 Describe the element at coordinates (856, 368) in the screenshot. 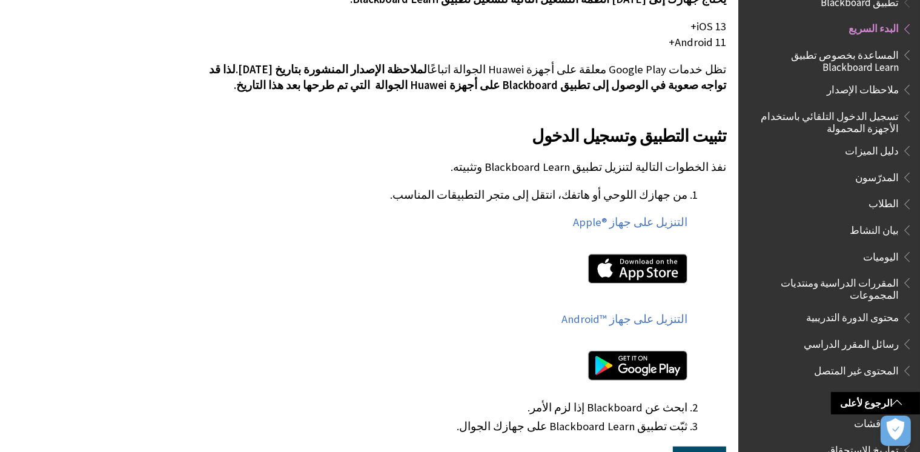

I see `span: المحتوى غير المتصل` at that location.